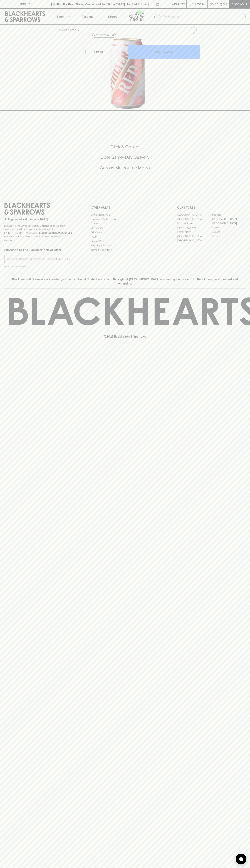 Image resolution: width=250 pixels, height=868 pixels. What do you see at coordinates (200, 4) in the screenshot?
I see `p: Login` at bounding box center [200, 4].